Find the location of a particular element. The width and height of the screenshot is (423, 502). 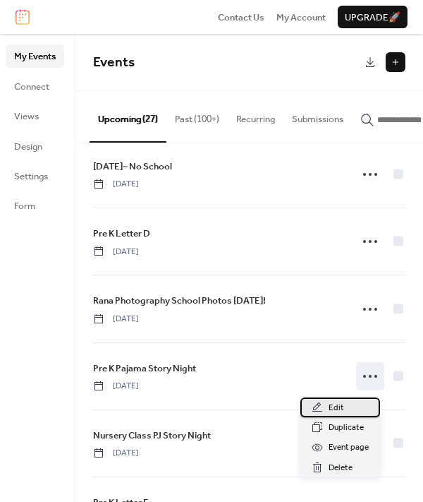

span: Events is located at coordinates (114, 62).